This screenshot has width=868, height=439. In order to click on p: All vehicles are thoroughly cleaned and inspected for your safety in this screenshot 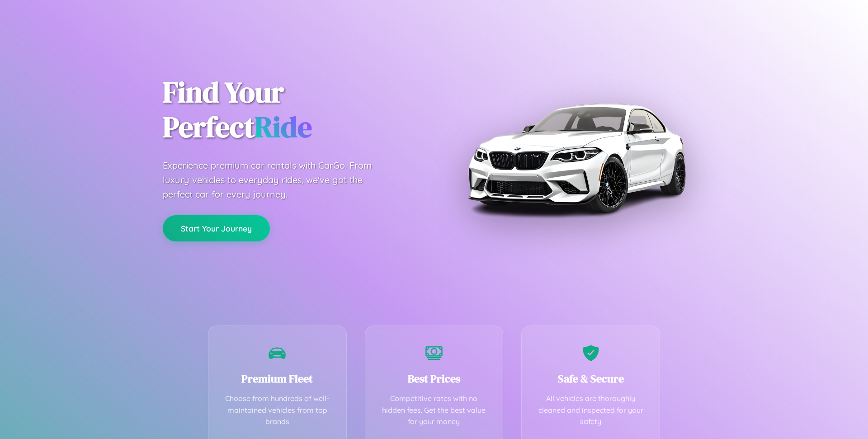, I will do `click(591, 410)`.